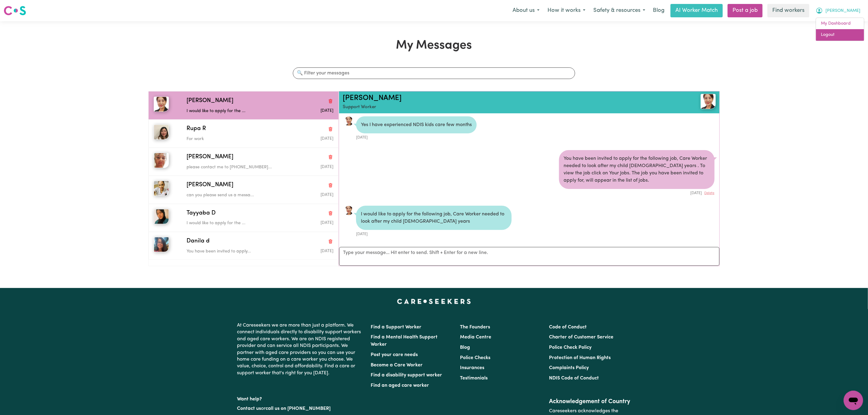  I want to click on img: Danila d, so click(161, 245).